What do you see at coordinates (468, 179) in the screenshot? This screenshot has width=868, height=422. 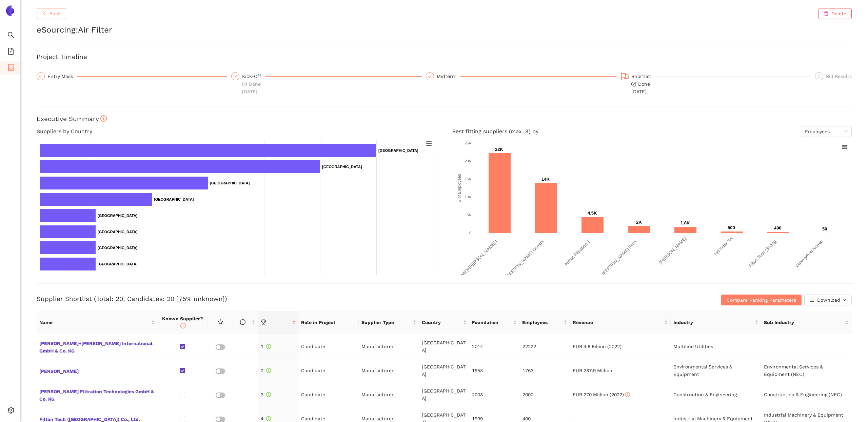 I see `text: 15K` at bounding box center [468, 179].